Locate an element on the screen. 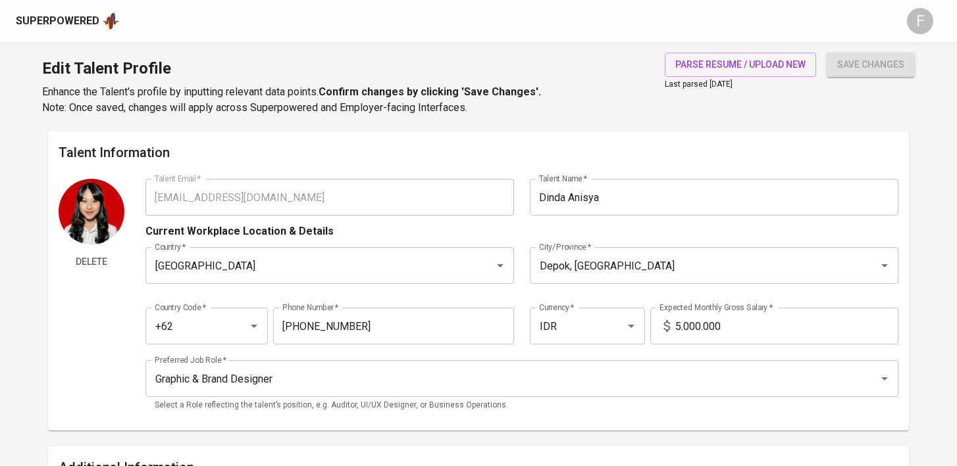 The height and width of the screenshot is (466, 957). h1: Edit Talent Profile is located at coordinates (291, 68).